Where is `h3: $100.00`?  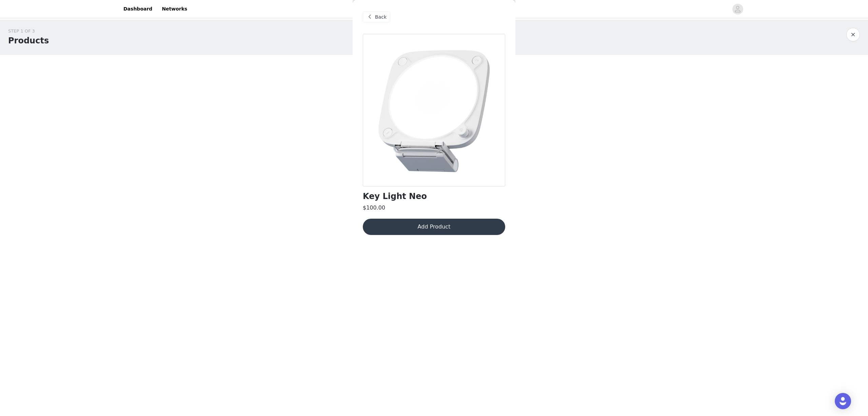
h3: $100.00 is located at coordinates (374, 208).